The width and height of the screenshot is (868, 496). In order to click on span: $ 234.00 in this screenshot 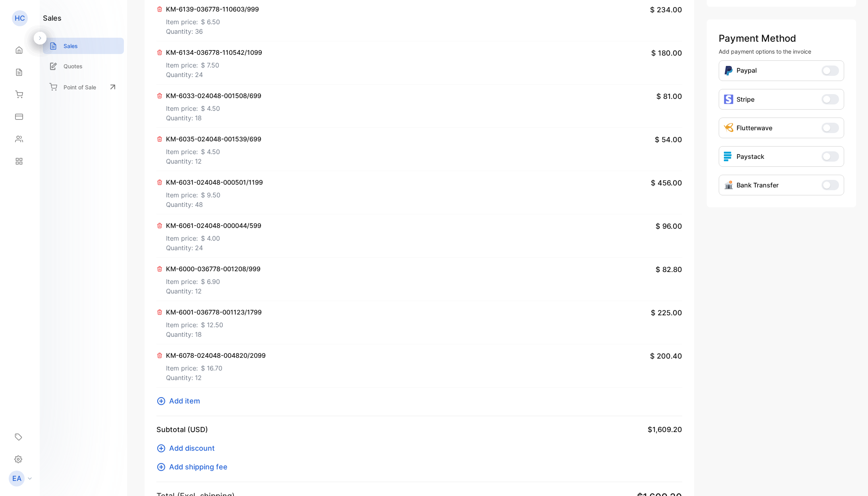, I will do `click(666, 10)`.